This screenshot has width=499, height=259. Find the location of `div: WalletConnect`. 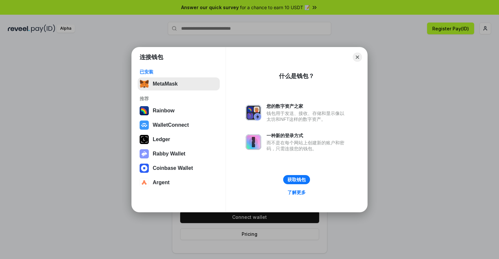

div: WalletConnect is located at coordinates (171, 125).